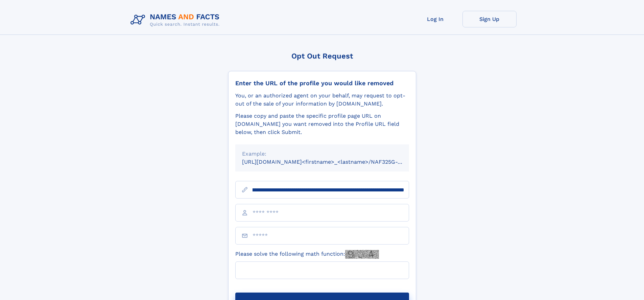 This screenshot has width=644, height=300. Describe the element at coordinates (307, 254) in the screenshot. I see `label: Please solve the following math function:` at that location.